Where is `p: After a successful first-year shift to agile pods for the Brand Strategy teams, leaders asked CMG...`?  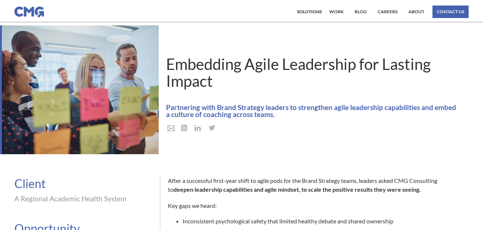
p: After a successful first-year shift to agile pods for the Brand Strategy teams, leaders asked CMG... is located at coordinates (311, 185).